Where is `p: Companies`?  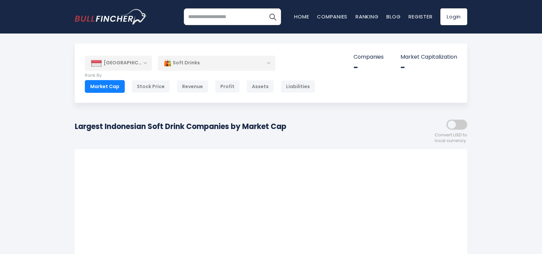
p: Companies is located at coordinates (369, 57).